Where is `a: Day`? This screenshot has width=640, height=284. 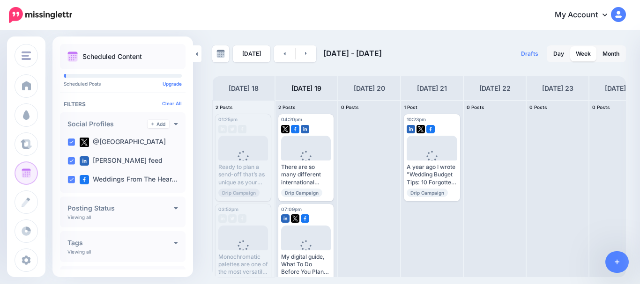
a: Day is located at coordinates (558, 54).